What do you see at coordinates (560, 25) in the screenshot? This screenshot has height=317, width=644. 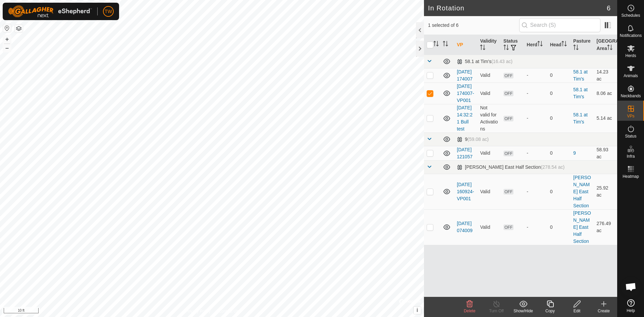 I see `input: Search (S)` at bounding box center [560, 25].